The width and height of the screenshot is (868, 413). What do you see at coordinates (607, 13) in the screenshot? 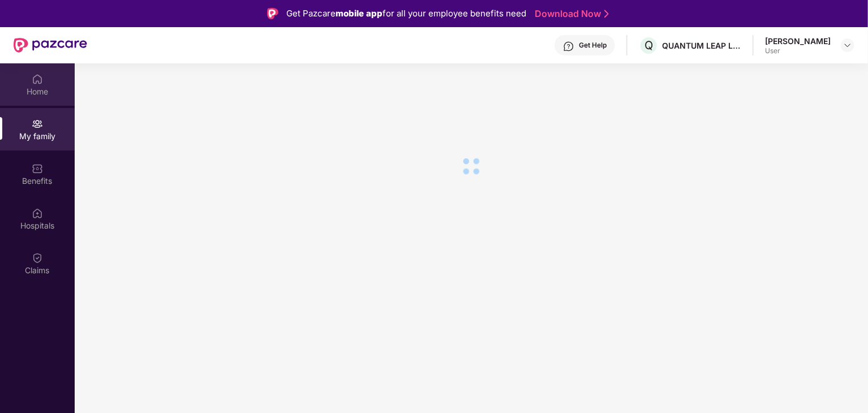
I see `img: Stroke` at bounding box center [607, 13].